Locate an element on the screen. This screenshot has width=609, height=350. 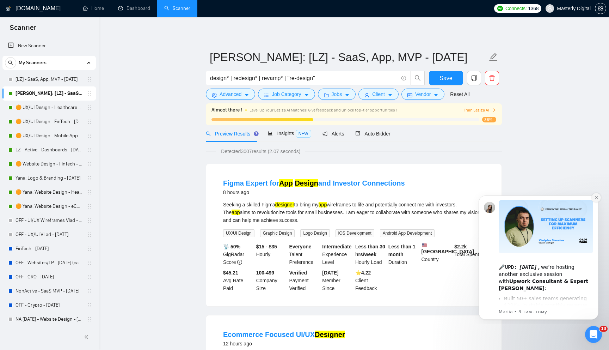
input: Search Freelance Jobs... is located at coordinates (304, 78).